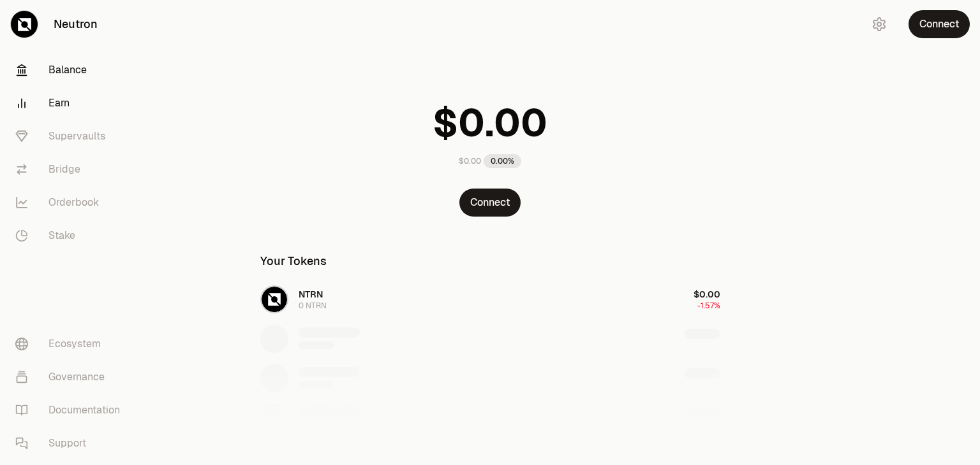 The image size is (980, 465). Describe the element at coordinates (72, 170) in the screenshot. I see `a: Bridge` at that location.